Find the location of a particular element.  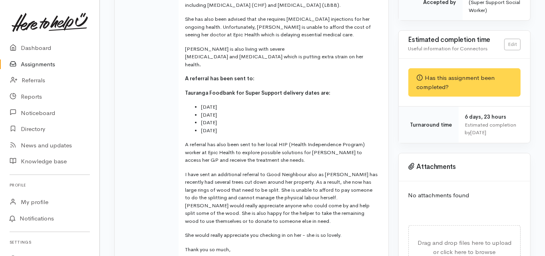

h3: Estimated completion time is located at coordinates (456, 40).